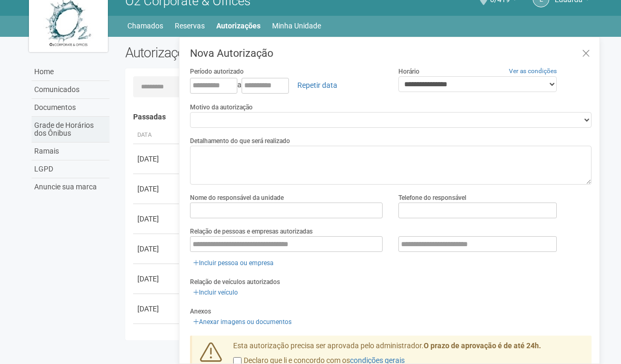 The width and height of the screenshot is (621, 364). What do you see at coordinates (200, 312) in the screenshot?
I see `label: Anexos` at bounding box center [200, 312].